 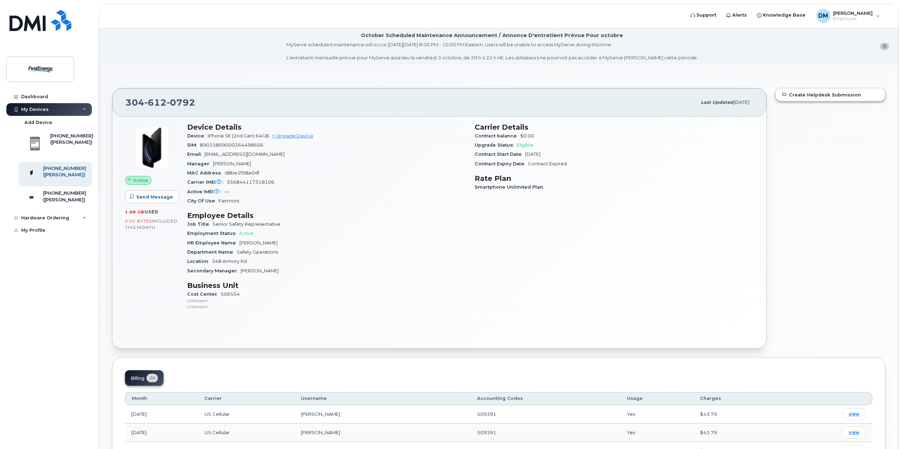 I want to click on span: Contract balance, so click(x=497, y=136).